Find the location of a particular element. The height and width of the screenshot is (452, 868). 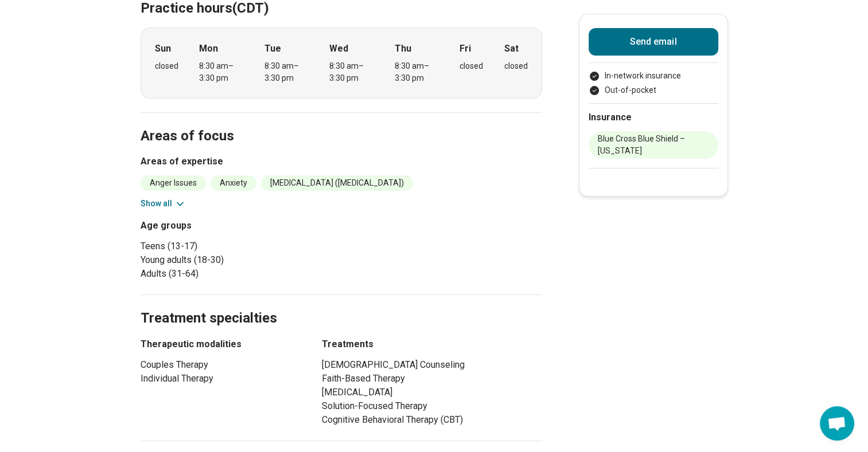

button: Send email is located at coordinates (653, 42).